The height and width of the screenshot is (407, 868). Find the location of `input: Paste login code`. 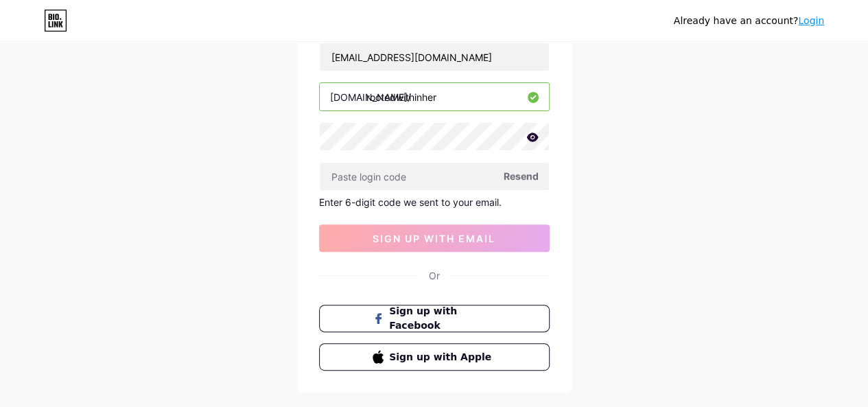

input: Paste login code is located at coordinates (434, 176).